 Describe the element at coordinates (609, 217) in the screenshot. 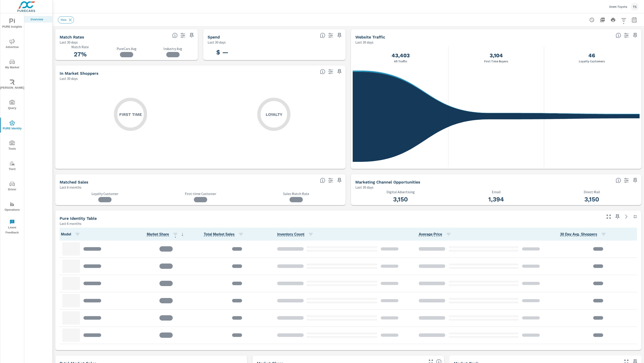

I see `button: Make Fullscreen` at that location.